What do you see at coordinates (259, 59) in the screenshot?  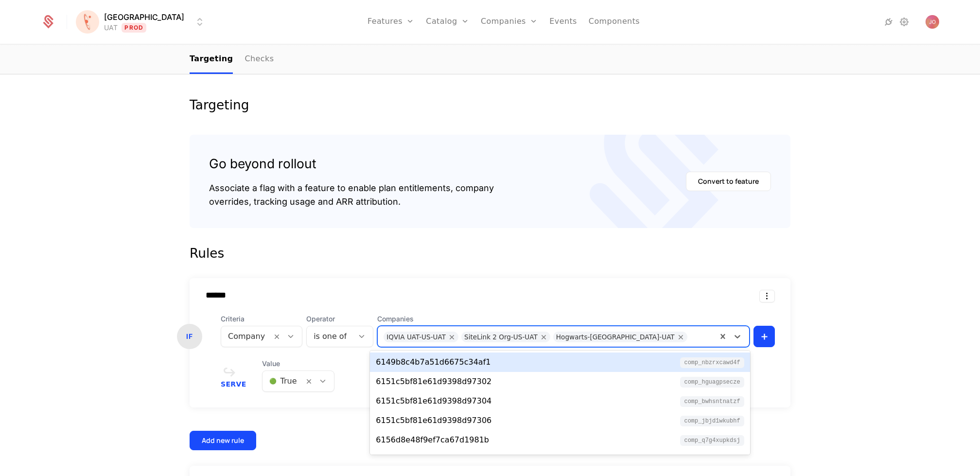 I see `a: Checks` at bounding box center [259, 59].